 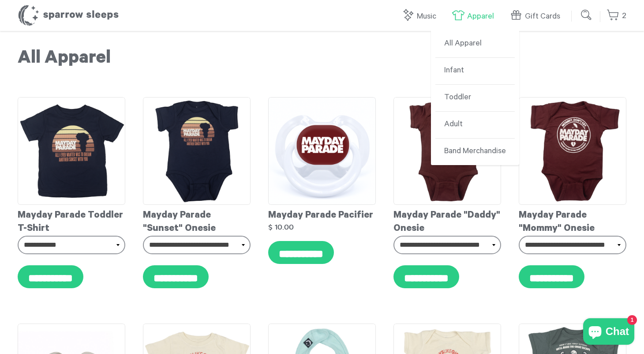 What do you see at coordinates (196, 151) in the screenshot?
I see `img: MaydayParade-SunsetOnesie_grande.png` at bounding box center [196, 151].